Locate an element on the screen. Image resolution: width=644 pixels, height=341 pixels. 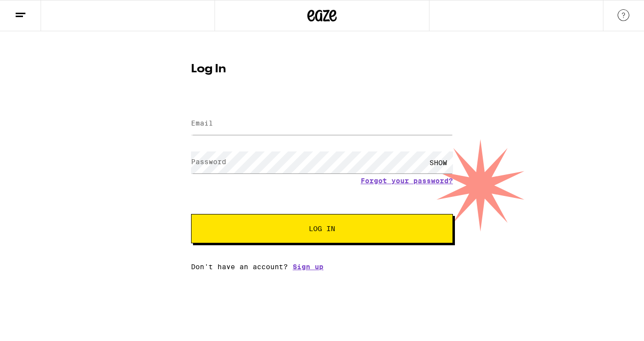
label: Email is located at coordinates (201, 123).